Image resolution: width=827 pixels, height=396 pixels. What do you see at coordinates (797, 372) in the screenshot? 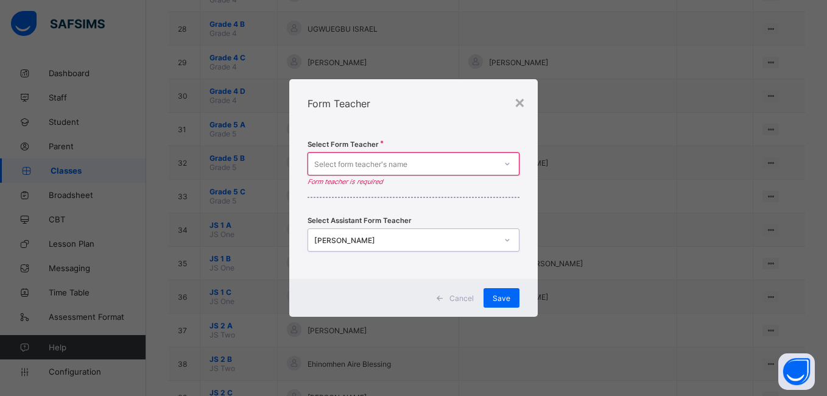
I see `button: Open asap` at bounding box center [797, 372].